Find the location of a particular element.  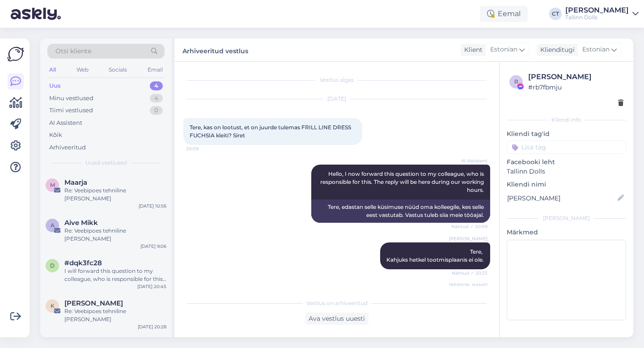

span: Aive Mikk is located at coordinates (81, 223).